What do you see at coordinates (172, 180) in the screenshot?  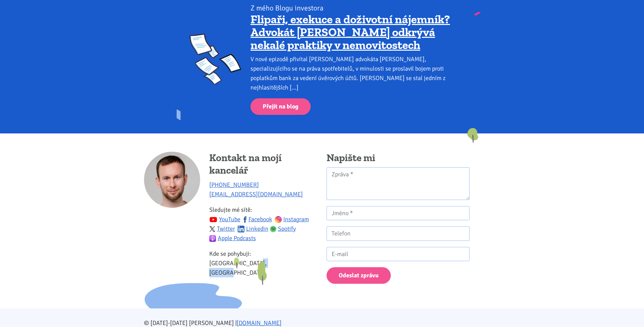 I see `img: Tomáš Kučera` at bounding box center [172, 180].